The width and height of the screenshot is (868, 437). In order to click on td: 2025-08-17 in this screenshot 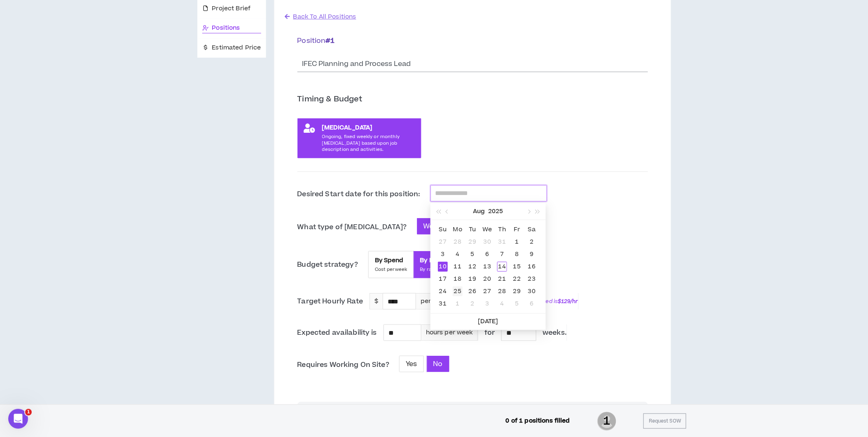, I will do `click(443, 279)`.